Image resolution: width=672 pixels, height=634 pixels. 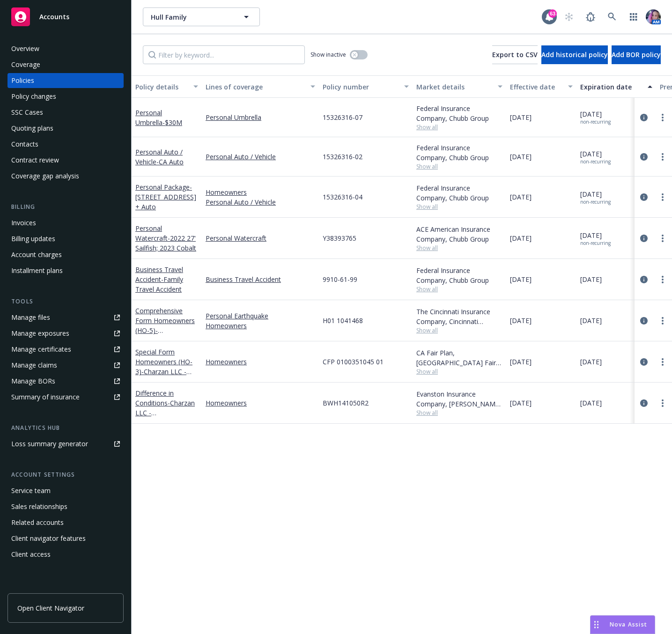 What do you see at coordinates (65, 523) in the screenshot?
I see `a: Related accounts` at bounding box center [65, 523].